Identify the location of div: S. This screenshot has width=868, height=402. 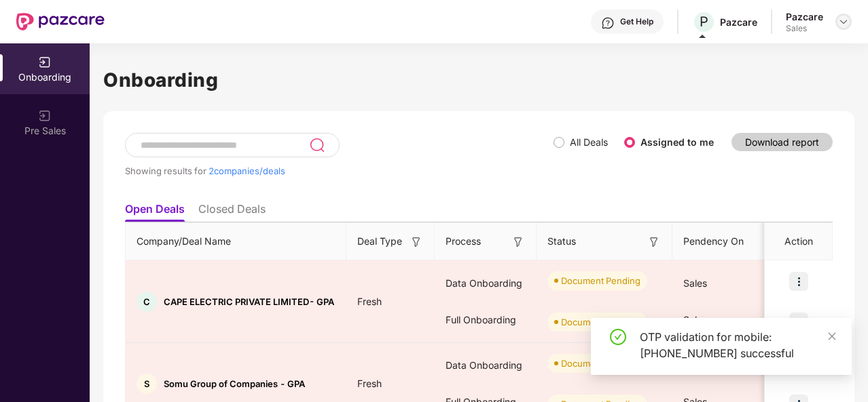
(147, 384).